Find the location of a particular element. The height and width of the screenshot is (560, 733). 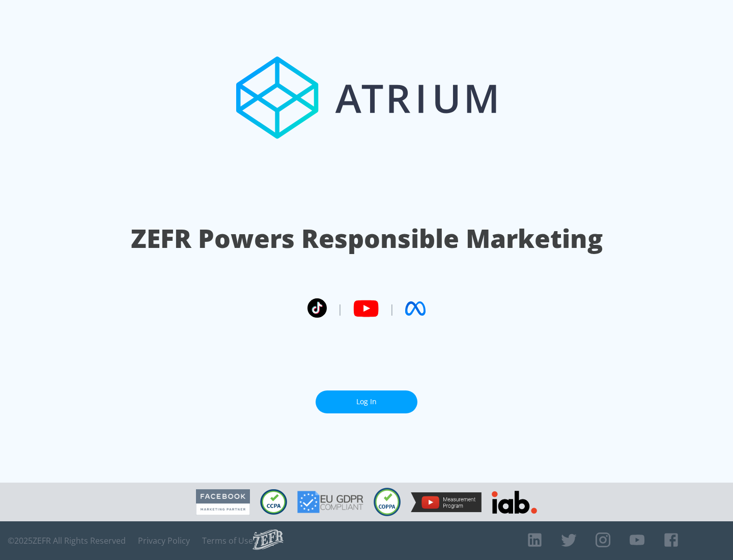

a: Privacy Policy is located at coordinates (164, 541).